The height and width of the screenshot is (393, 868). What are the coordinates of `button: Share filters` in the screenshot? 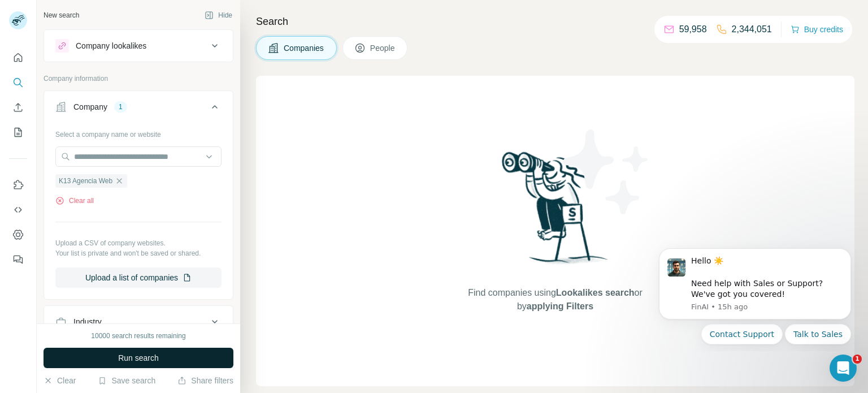 It's located at (205, 380).